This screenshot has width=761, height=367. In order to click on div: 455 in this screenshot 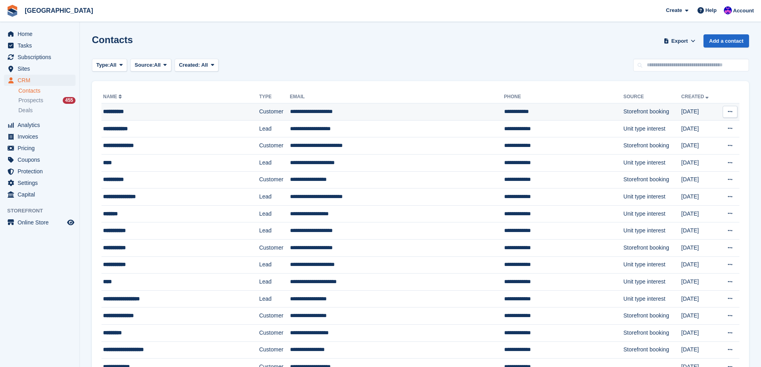, I will do `click(69, 100)`.